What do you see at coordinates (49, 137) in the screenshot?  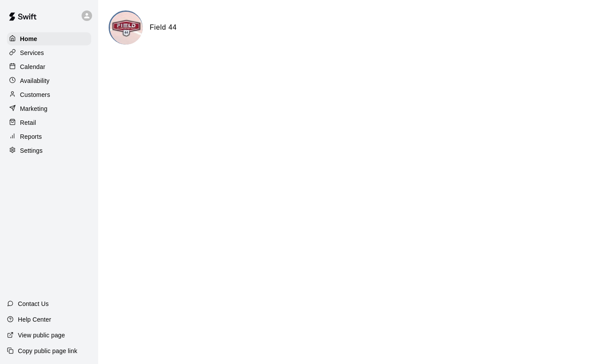 I see `a: Reports` at bounding box center [49, 137].